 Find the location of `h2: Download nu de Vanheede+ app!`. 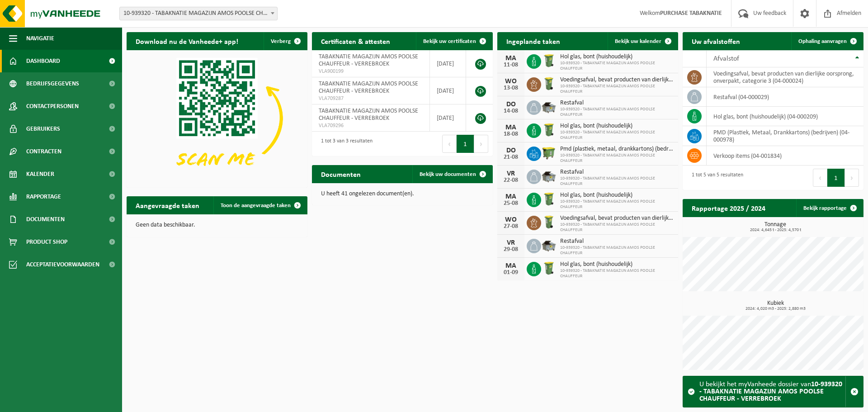

h2: Download nu de Vanheede+ app! is located at coordinates (186, 40).